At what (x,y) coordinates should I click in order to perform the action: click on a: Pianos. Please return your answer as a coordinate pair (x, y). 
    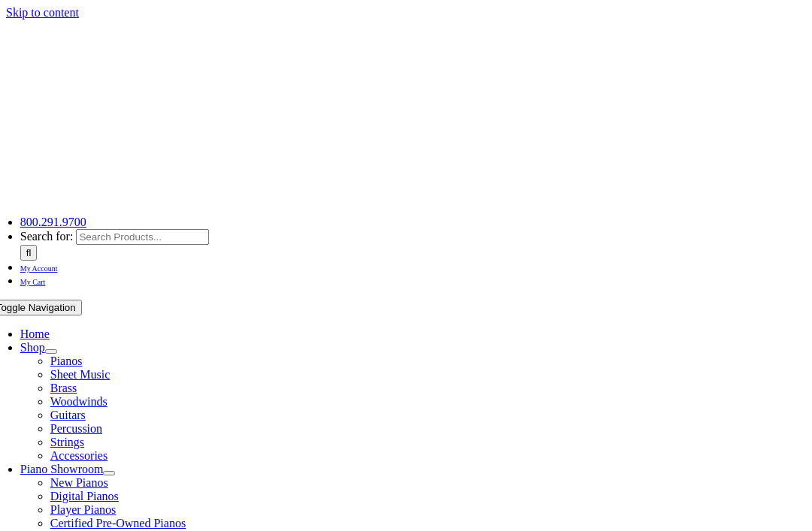
    Looking at the image, I should click on (67, 361).